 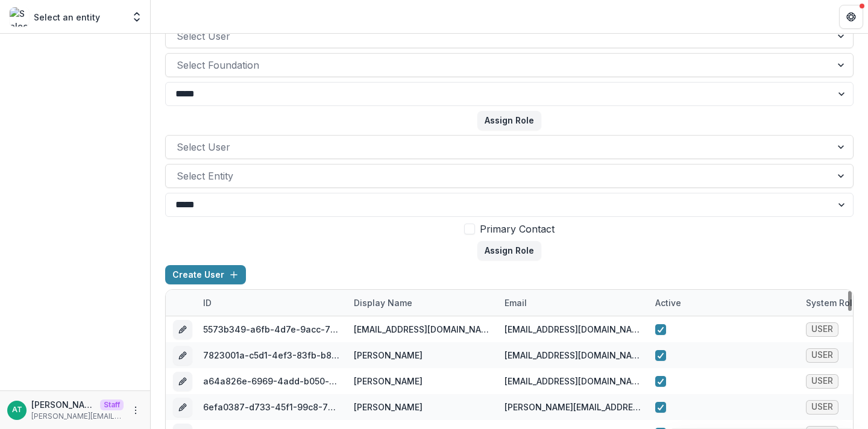 I want to click on img: Select an entity, so click(x=19, y=17).